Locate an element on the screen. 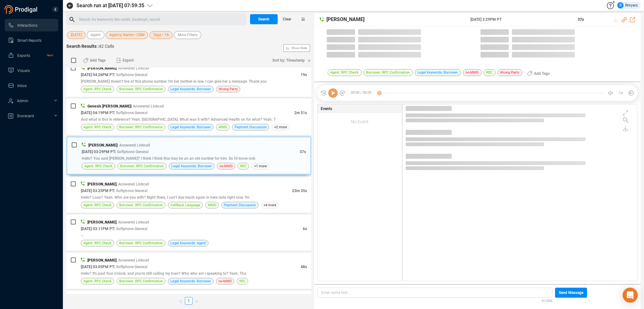  li: Inbox is located at coordinates (31, 85).